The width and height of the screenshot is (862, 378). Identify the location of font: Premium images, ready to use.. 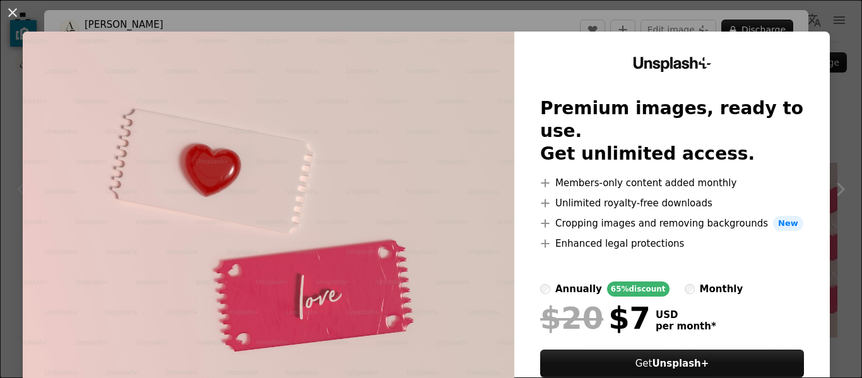
(671, 119).